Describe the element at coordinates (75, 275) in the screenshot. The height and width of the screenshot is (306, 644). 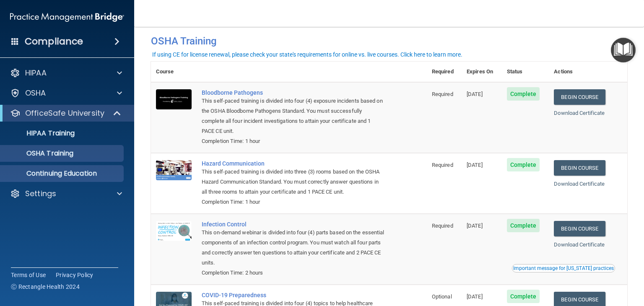
I see `a: Privacy Policy` at that location.